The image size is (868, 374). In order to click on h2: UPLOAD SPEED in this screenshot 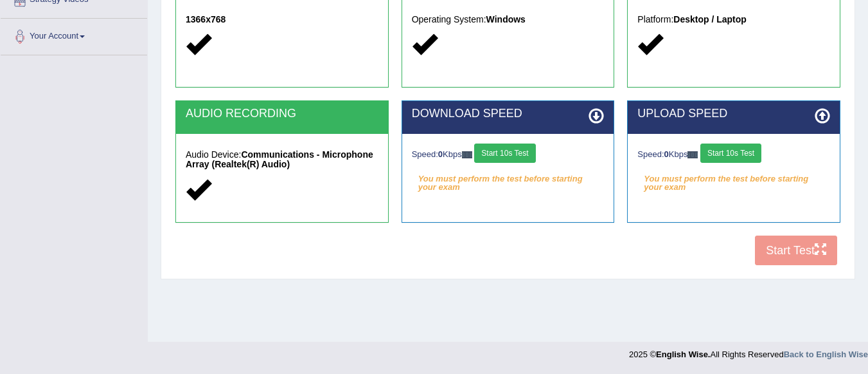, I will do `click(734, 114)`.